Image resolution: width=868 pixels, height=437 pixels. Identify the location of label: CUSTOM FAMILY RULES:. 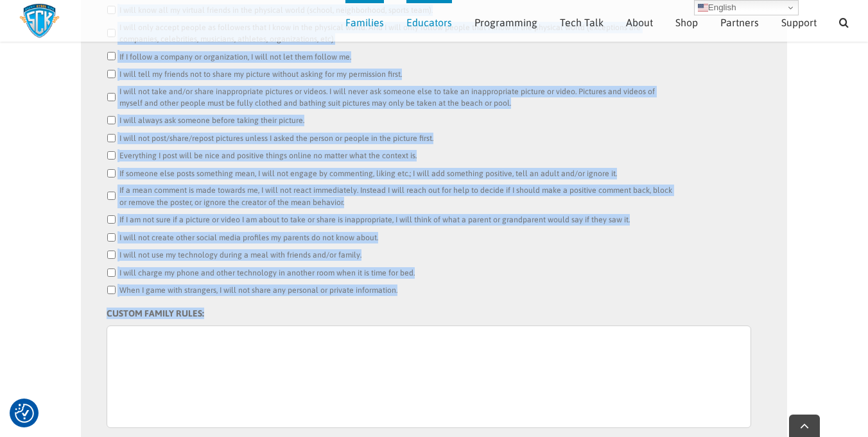
(155, 314).